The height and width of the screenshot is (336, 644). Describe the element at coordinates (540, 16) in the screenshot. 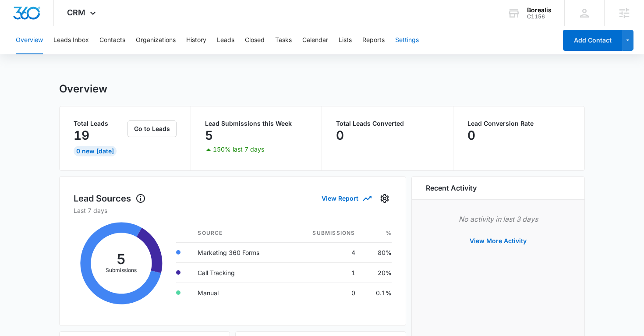

I see `div: account id` at that location.